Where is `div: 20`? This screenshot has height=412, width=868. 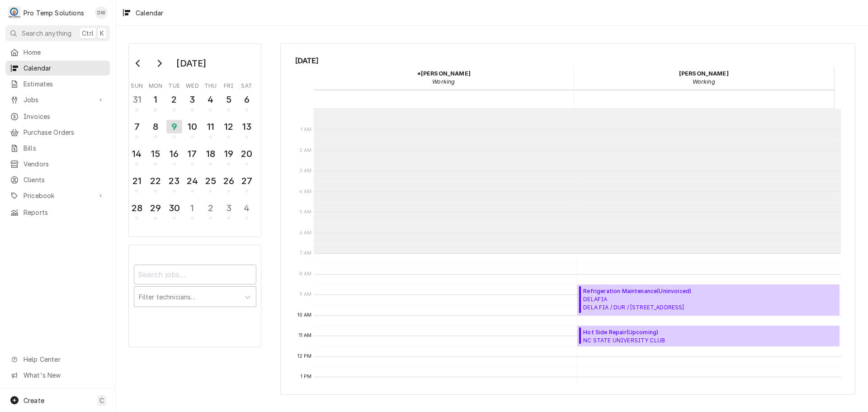
div: 20 is located at coordinates (246, 154).